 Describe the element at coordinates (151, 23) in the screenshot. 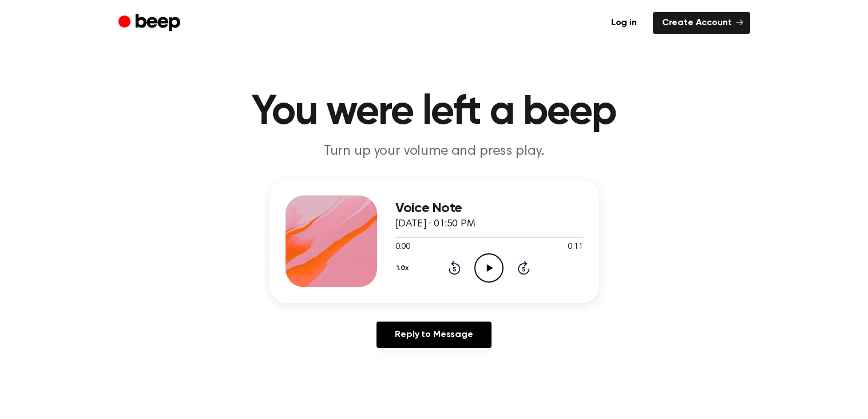

I see `a: Beep` at that location.